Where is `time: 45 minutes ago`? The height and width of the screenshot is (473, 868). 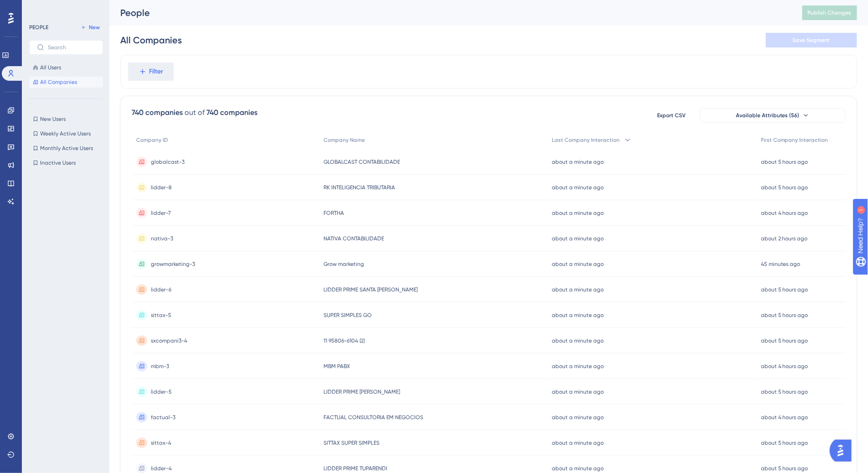
time: 45 minutes ago is located at coordinates (780, 264).